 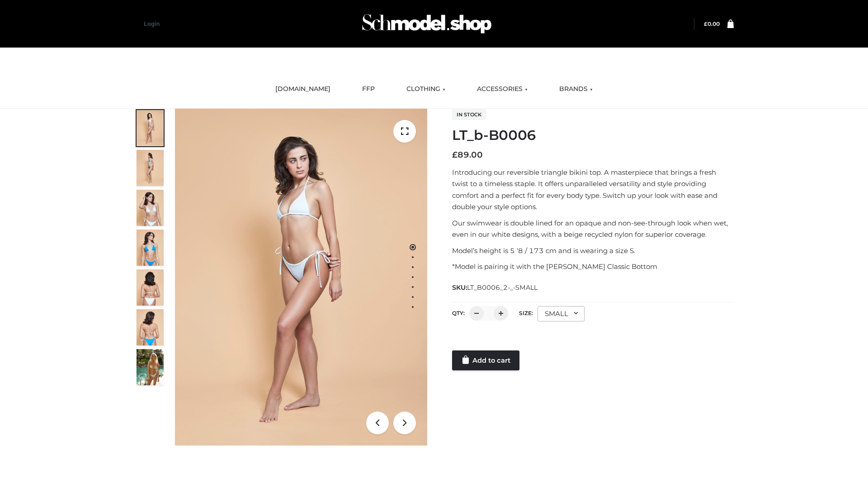 I want to click on bdi: 0.00, so click(x=712, y=24).